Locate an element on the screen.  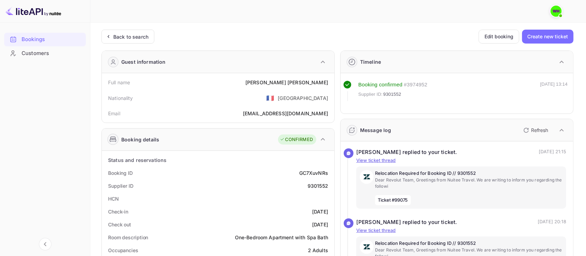
div: Timeline is located at coordinates (371, 62).